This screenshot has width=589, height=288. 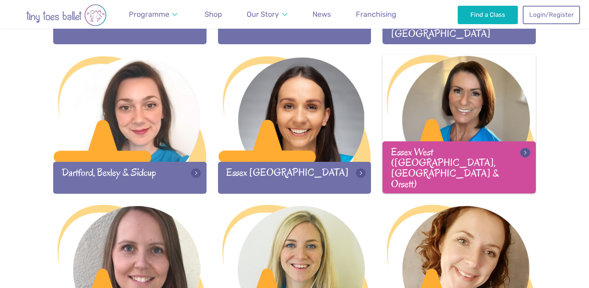 What do you see at coordinates (130, 177) in the screenshot?
I see `div: Dartford, Bexley & Sidcup` at bounding box center [130, 177].